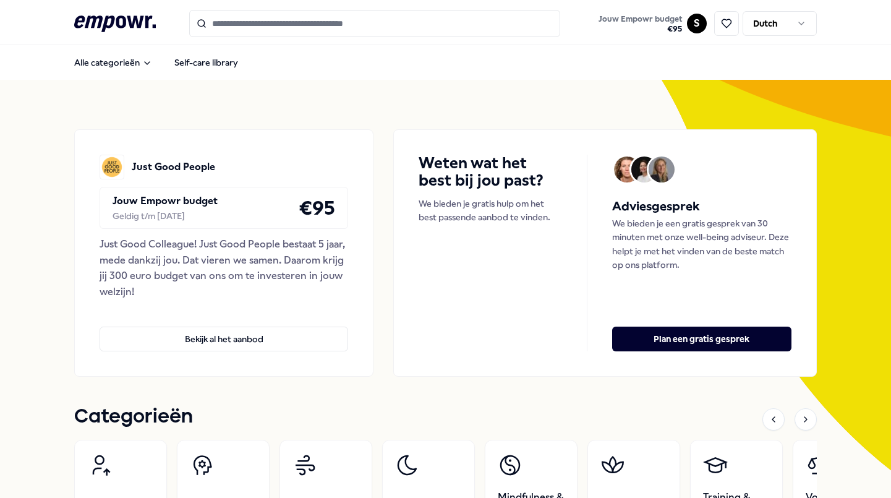 This screenshot has width=891, height=498. Describe the element at coordinates (206, 62) in the screenshot. I see `a: Self-care library` at that location.